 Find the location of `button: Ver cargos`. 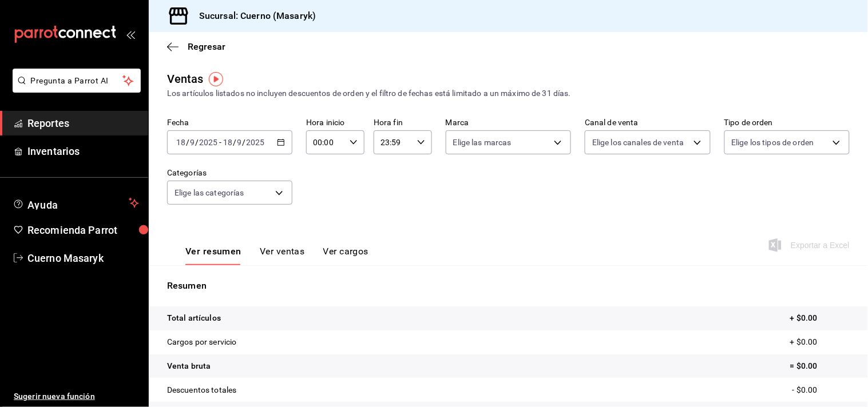

button: Ver cargos is located at coordinates (346, 256).